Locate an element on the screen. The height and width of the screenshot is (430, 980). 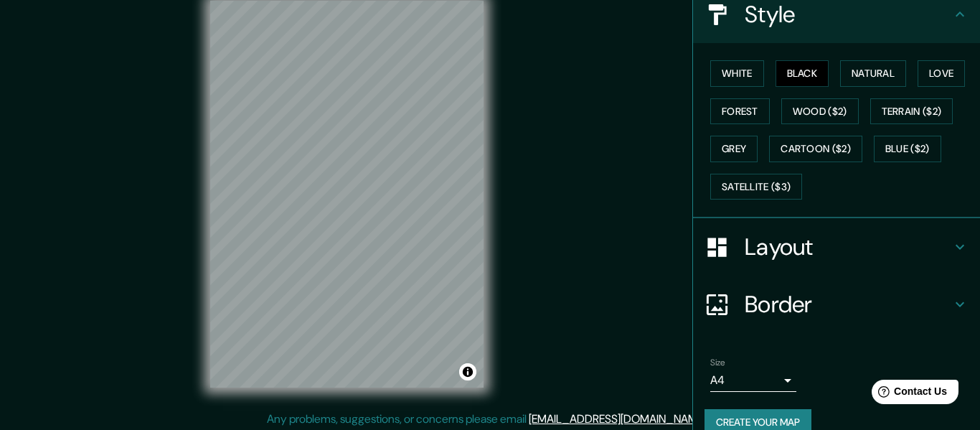
p: Any problems, suggestions, or concerns please email . is located at coordinates (487, 420).